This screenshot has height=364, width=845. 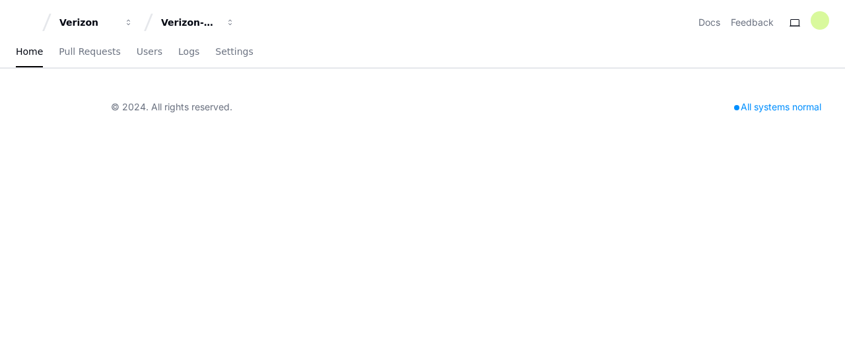 What do you see at coordinates (234, 52) in the screenshot?
I see `a: Settings` at bounding box center [234, 52].